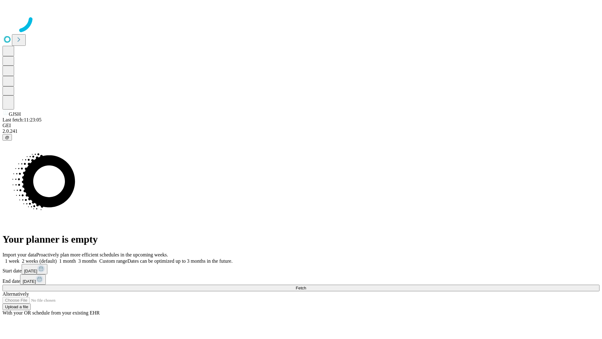 This screenshot has width=602, height=339. Describe the element at coordinates (102, 254) in the screenshot. I see `span: Proactively plan more efficient schedules in the upcoming weeks.` at that location.